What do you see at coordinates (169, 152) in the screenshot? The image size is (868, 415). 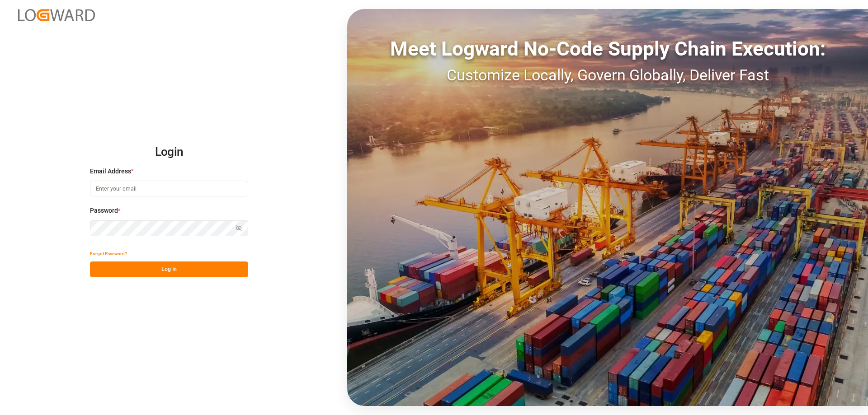 I see `h2: Login` at bounding box center [169, 152].